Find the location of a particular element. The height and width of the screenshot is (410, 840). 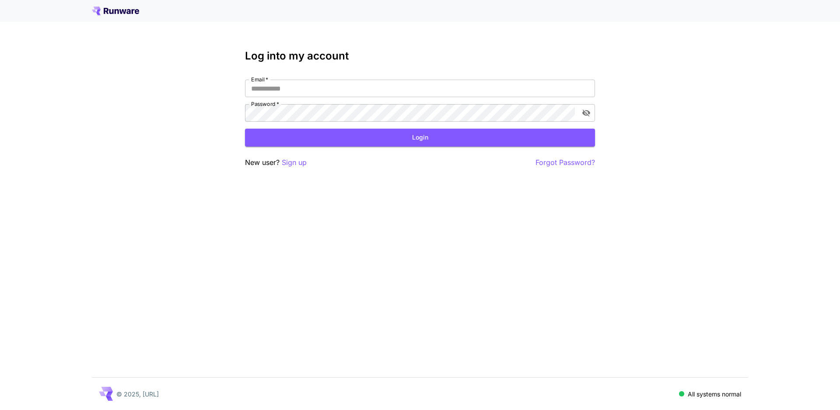

p: All systems normal is located at coordinates (714, 394).